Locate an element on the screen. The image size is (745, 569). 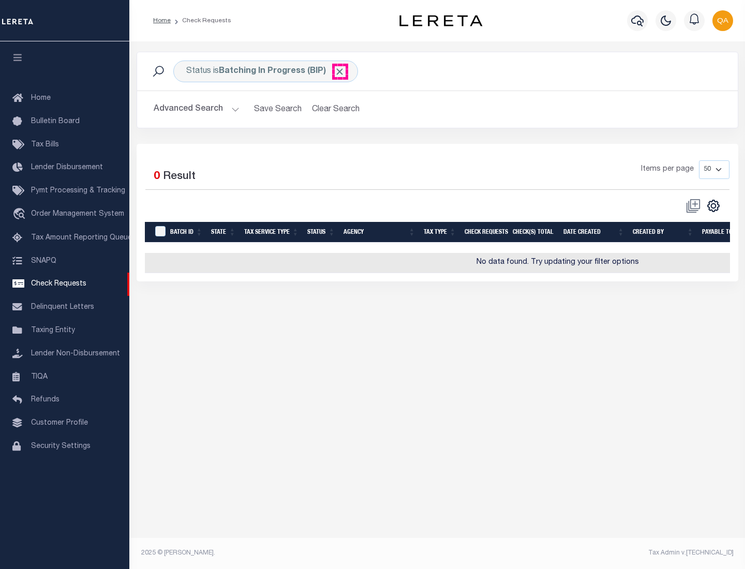
th: Tax Type: activate to sort column ascending is located at coordinates (440, 232).